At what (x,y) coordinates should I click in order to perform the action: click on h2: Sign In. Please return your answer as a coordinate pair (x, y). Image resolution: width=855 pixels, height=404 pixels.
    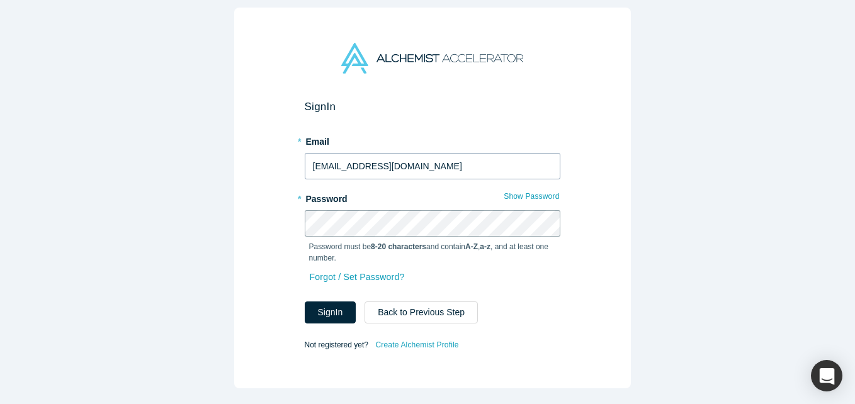
    Looking at the image, I should click on (433, 106).